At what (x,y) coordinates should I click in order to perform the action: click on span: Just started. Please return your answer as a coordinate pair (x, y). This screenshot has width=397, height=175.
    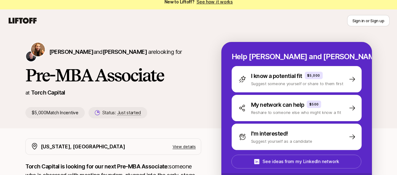
    Looking at the image, I should click on (129, 113).